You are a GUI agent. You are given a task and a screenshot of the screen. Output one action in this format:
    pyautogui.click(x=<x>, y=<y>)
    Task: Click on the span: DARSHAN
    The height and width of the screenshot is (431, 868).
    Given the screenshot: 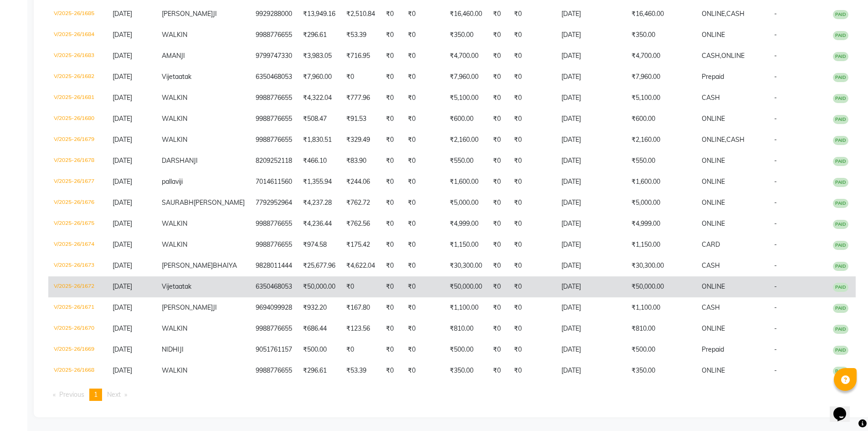 What is the action you would take?
    pyautogui.click(x=178, y=160)
    